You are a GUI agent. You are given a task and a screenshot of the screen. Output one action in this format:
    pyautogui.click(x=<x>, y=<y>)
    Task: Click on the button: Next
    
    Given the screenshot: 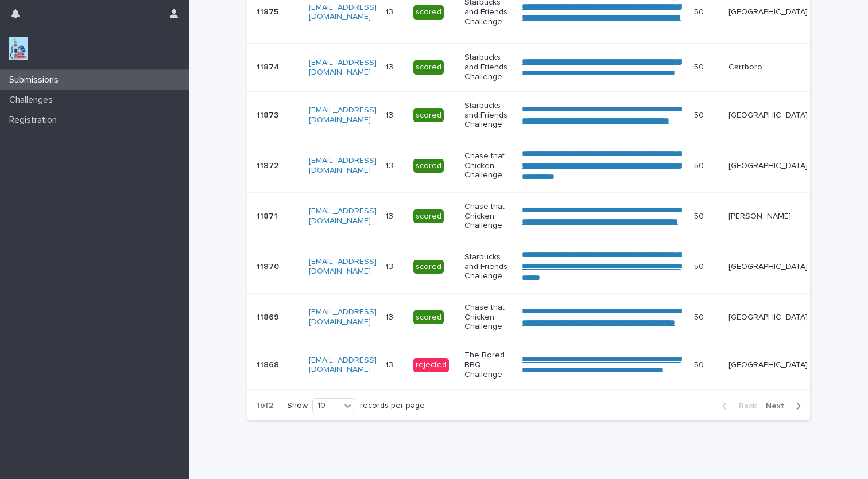 What is the action you would take?
    pyautogui.click(x=785, y=406)
    